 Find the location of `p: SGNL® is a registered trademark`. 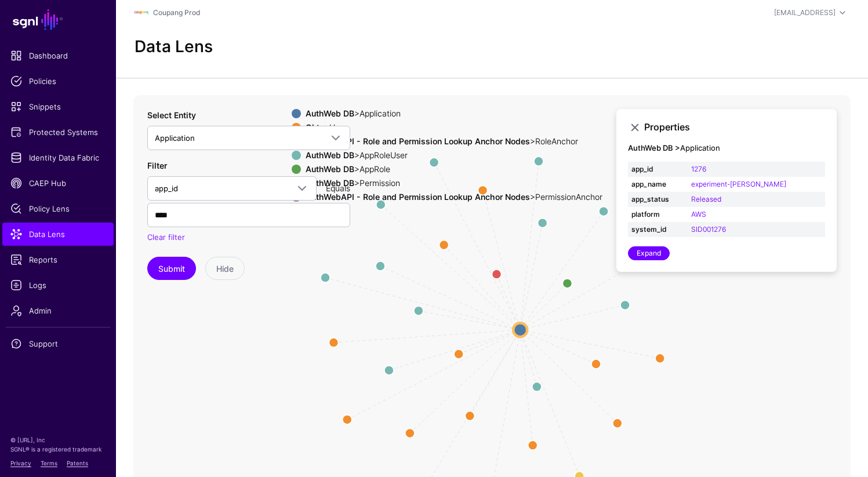

p: SGNL® is a registered trademark is located at coordinates (58, 449).